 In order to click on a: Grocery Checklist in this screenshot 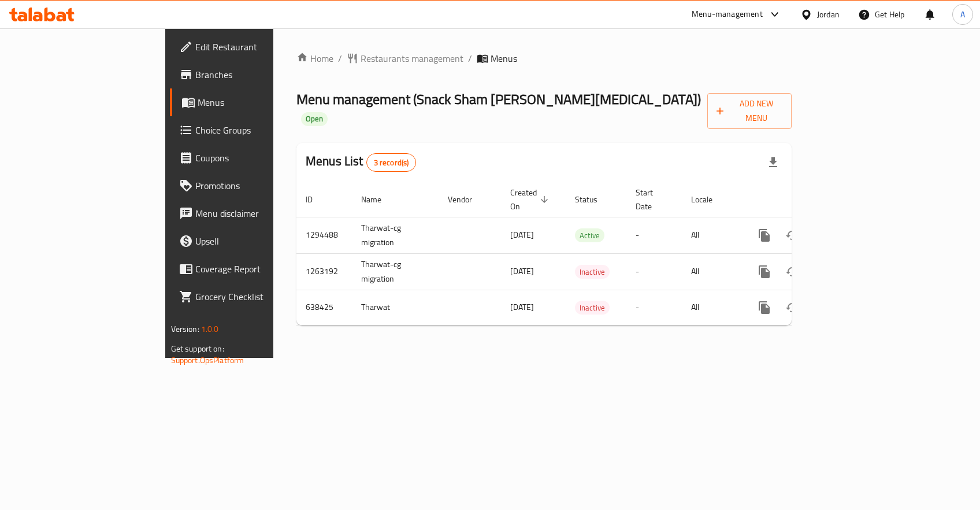, I will do `click(249, 297)`.